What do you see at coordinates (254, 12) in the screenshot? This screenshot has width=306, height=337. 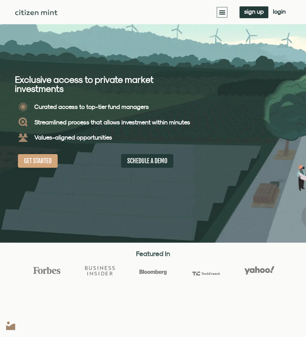 I see `a: sign up` at bounding box center [254, 12].